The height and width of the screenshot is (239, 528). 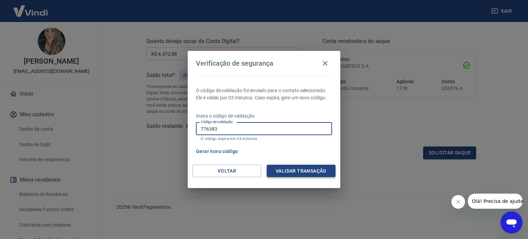 I want to click on button: Validar transação, so click(x=301, y=171).